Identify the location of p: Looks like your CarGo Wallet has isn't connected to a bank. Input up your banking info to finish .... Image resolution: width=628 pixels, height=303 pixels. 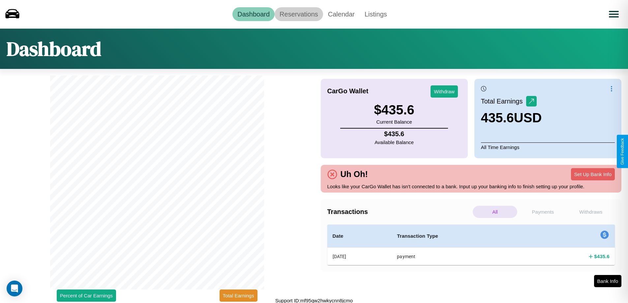
(471, 186).